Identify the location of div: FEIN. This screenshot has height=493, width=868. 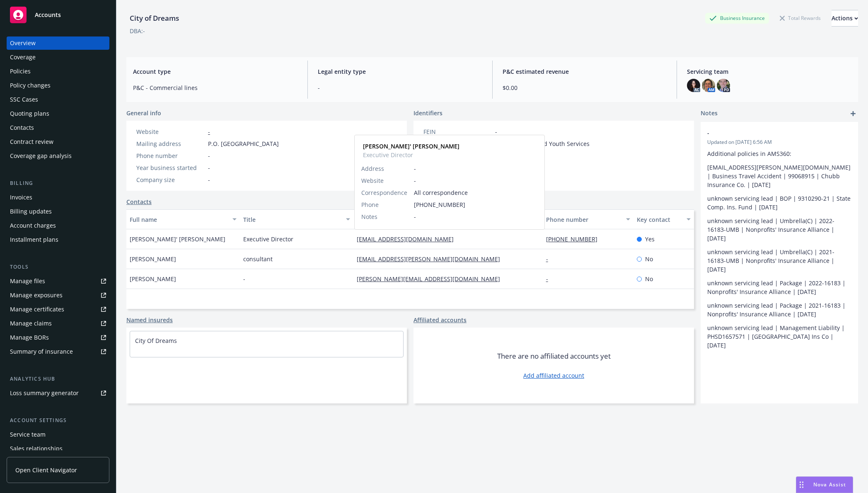
(457, 131).